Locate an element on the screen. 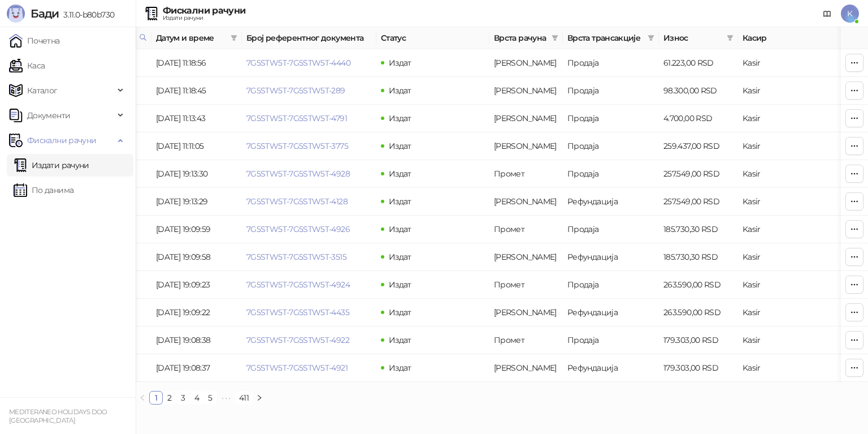 This screenshot has height=434, width=868. li: Следећих 5 Страна is located at coordinates (226, 398).